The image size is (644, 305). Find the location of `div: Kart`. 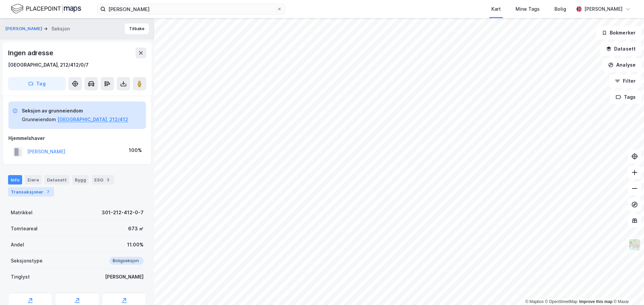

div: Kart is located at coordinates (496, 9).